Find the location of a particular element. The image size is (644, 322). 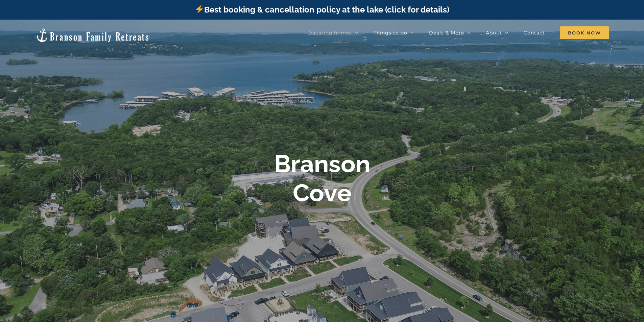

a: Book Now is located at coordinates (585, 33).